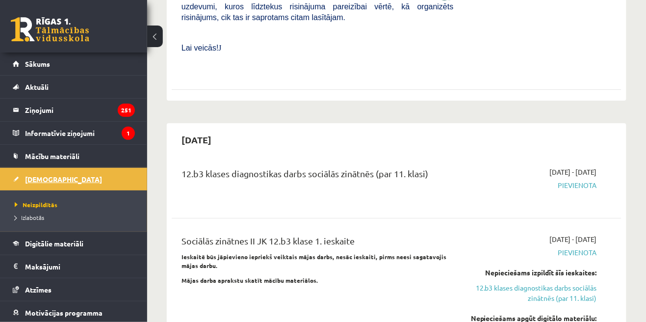 The height and width of the screenshot is (322, 646). I want to click on a: Izlabotās, so click(76, 217).